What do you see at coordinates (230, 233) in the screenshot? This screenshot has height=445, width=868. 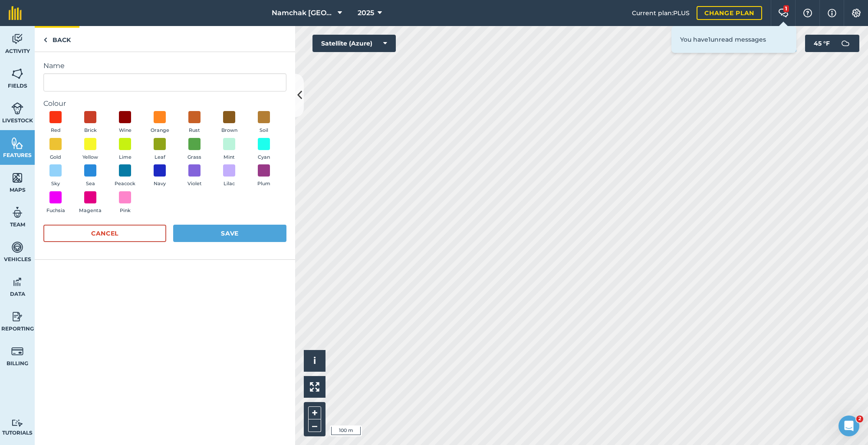 I see `button: Save` at bounding box center [230, 233].